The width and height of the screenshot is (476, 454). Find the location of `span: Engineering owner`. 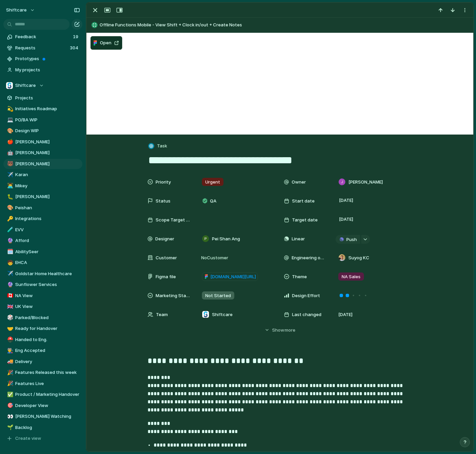

span: Engineering owner is located at coordinates (310, 258).